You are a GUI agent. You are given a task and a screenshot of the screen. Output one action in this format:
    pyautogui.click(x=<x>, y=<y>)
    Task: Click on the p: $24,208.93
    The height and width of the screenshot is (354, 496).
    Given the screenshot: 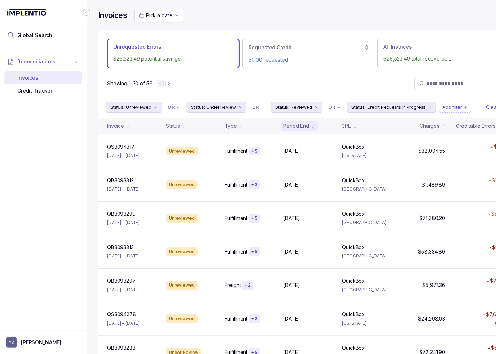 What is the action you would take?
    pyautogui.click(x=431, y=319)
    